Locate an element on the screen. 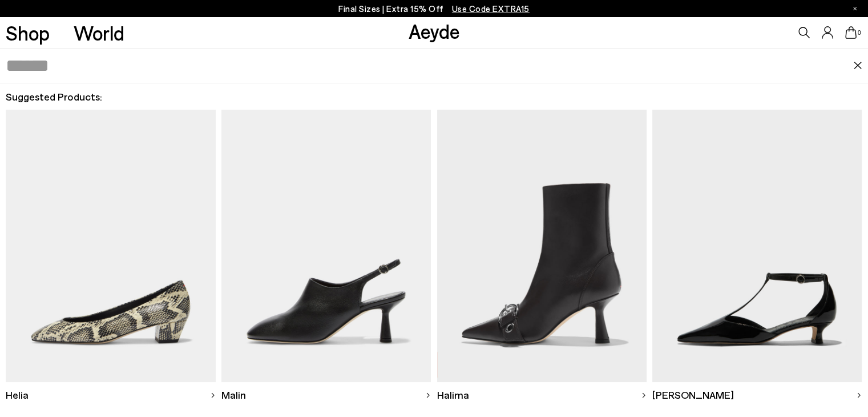  span: 0 is located at coordinates (859, 33).